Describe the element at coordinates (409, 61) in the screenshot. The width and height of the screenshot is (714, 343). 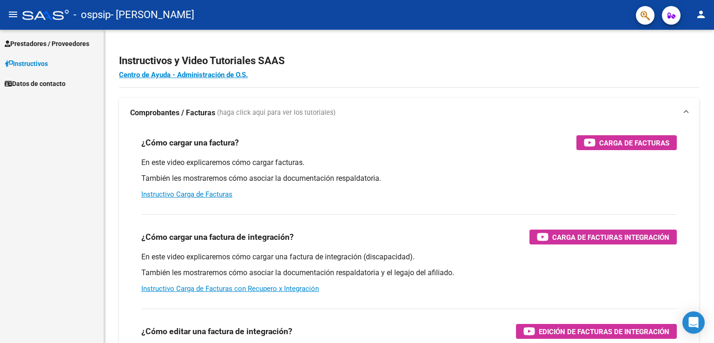
I see `h2: Instructivos y Video Tutoriales SAAS` at that location.